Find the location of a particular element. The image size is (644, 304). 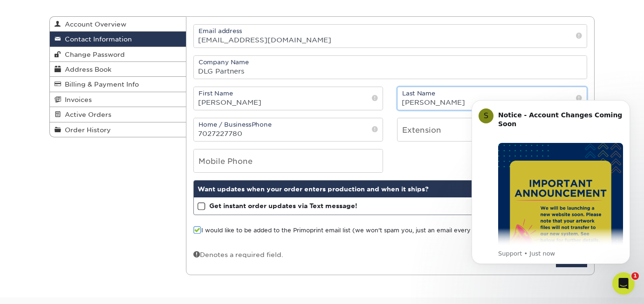

a: Change Password is located at coordinates (118, 55).